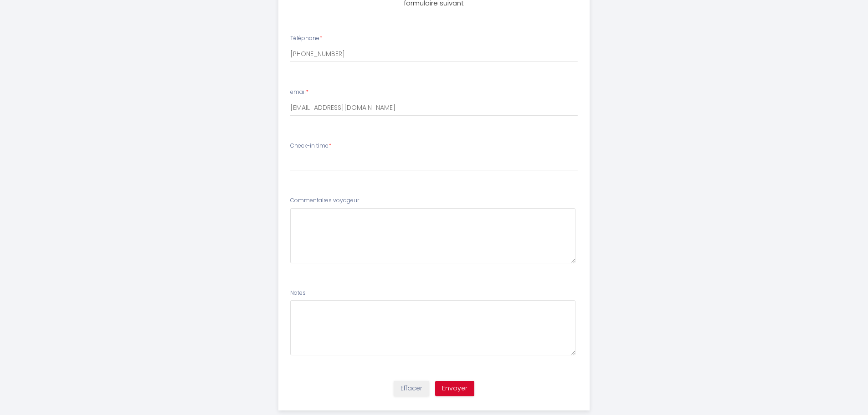 This screenshot has height=415, width=868. What do you see at coordinates (411, 388) in the screenshot?
I see `button: Effacer` at bounding box center [411, 388].